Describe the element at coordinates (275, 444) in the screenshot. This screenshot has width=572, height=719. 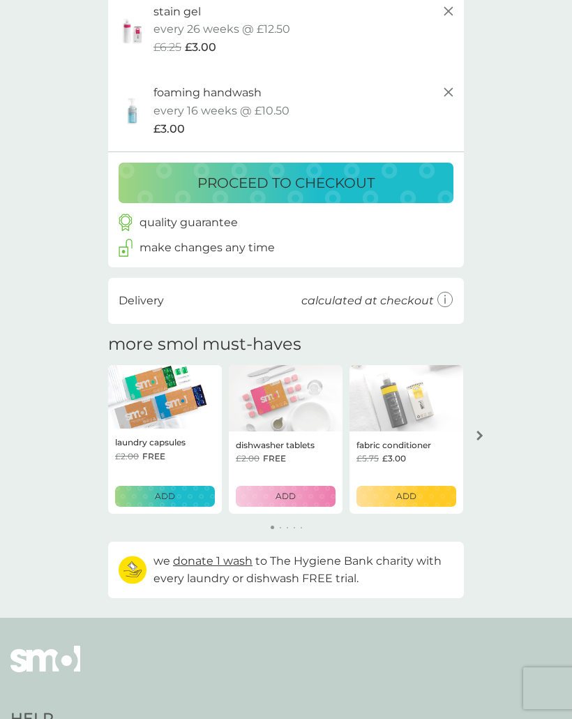
I see `p: dishwasher tablets` at that location.